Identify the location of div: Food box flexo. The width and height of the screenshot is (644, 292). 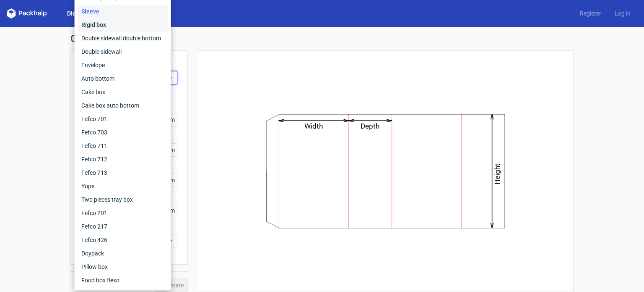
(123, 280).